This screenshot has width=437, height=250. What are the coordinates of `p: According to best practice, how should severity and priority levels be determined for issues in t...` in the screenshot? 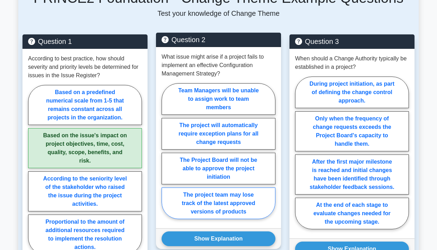 It's located at (85, 67).